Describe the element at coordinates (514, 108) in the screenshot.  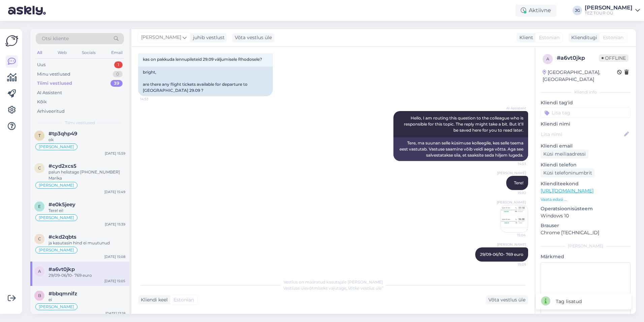
I see `span: AI Assistent` at that location.